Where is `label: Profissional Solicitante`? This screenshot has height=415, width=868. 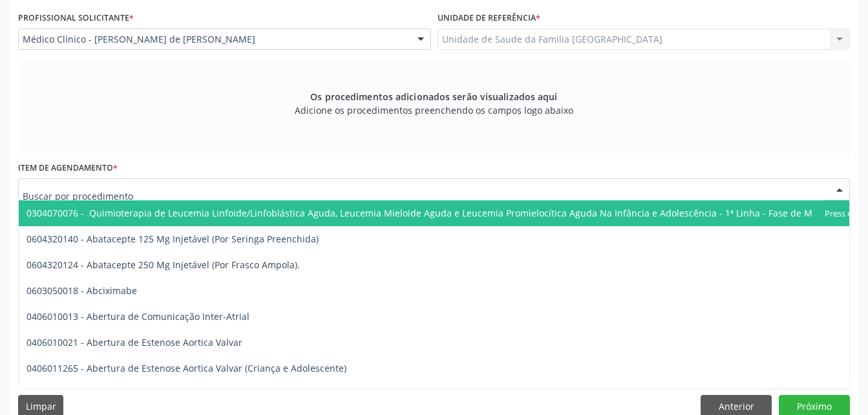
label: Profissional Solicitante is located at coordinates (76, 18).